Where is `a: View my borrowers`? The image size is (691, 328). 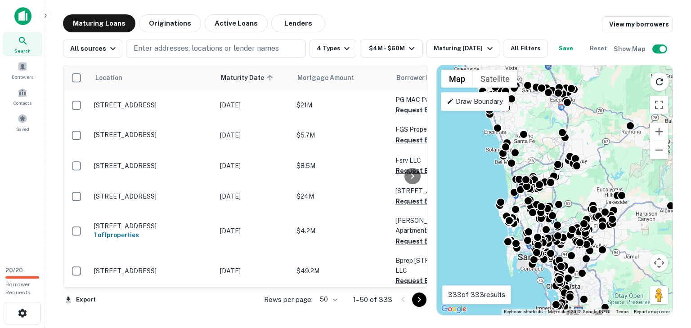
a: View my borrowers is located at coordinates (637, 24).